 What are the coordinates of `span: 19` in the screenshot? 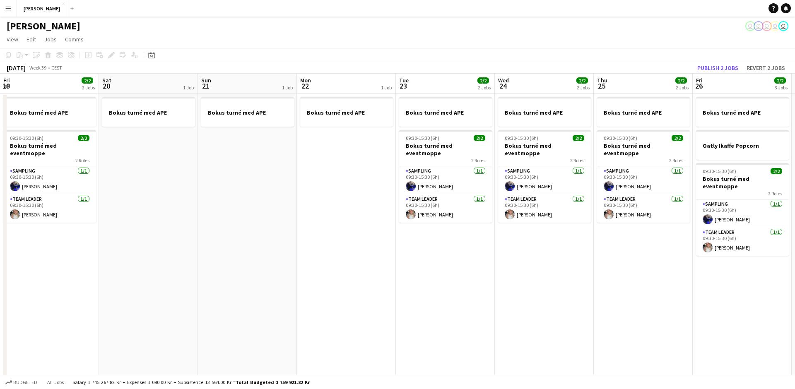 It's located at (6, 86).